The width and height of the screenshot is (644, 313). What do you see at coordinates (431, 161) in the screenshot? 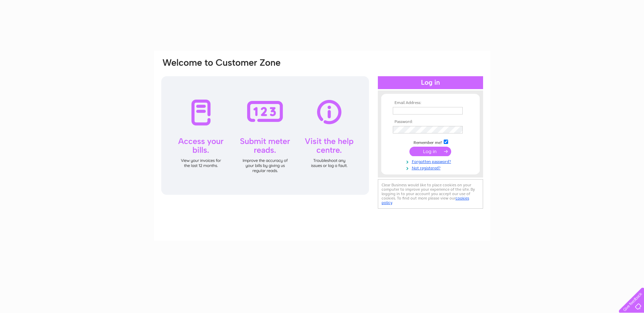
I see `a: Forgotten password?` at bounding box center [431, 161].